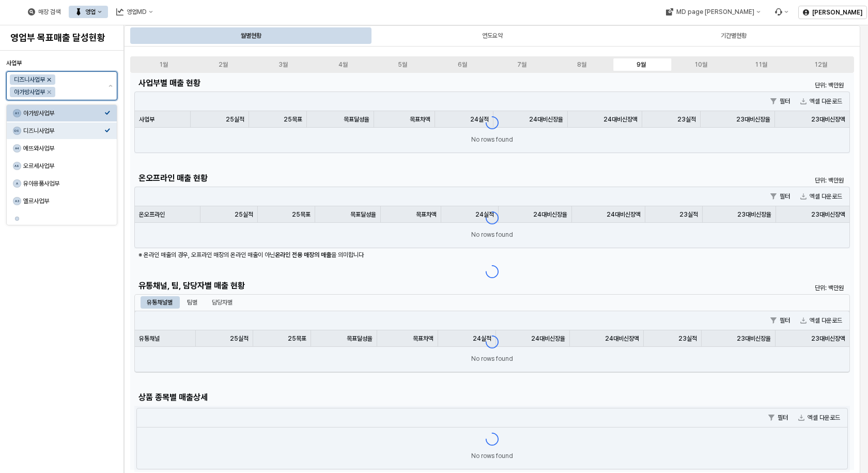 The image size is (868, 473). Describe the element at coordinates (17, 201) in the screenshot. I see `span: A3` at that location.